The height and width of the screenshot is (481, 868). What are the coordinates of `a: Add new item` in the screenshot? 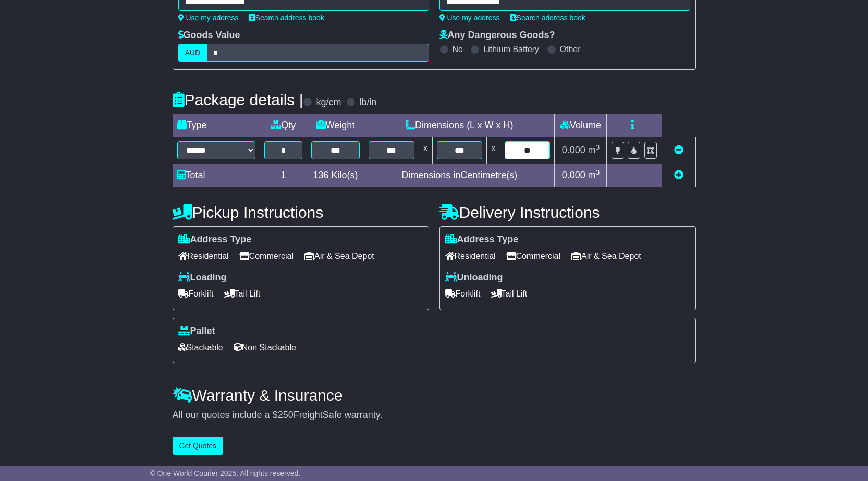 It's located at (678, 175).